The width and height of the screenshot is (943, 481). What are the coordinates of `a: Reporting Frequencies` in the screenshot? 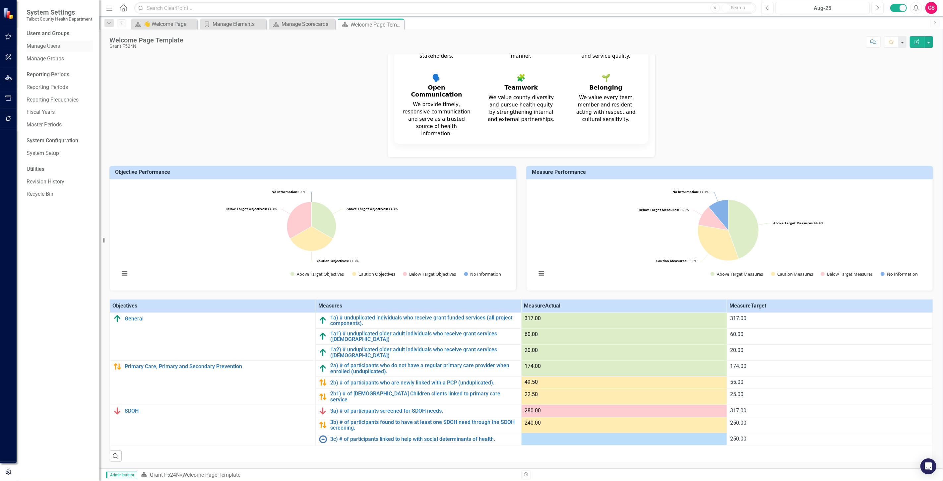 It's located at (60, 100).